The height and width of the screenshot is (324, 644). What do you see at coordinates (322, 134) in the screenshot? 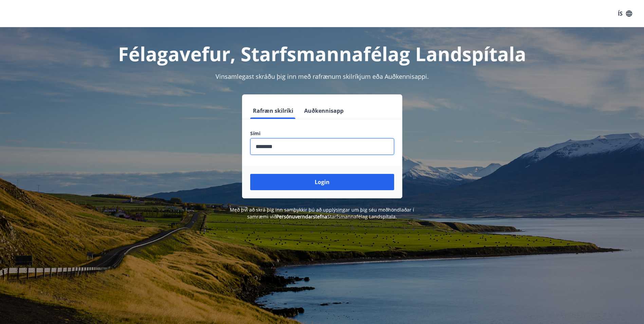
I see `label: Sími` at bounding box center [322, 134].